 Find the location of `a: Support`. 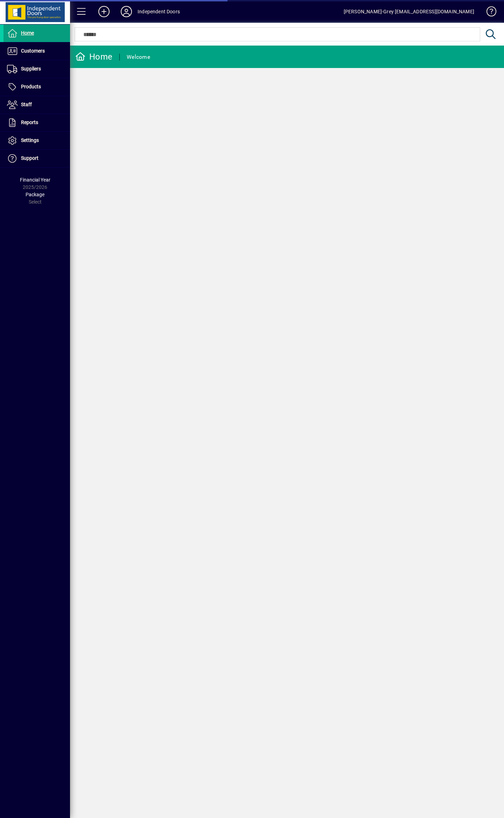

a: Support is located at coordinates (37, 159).